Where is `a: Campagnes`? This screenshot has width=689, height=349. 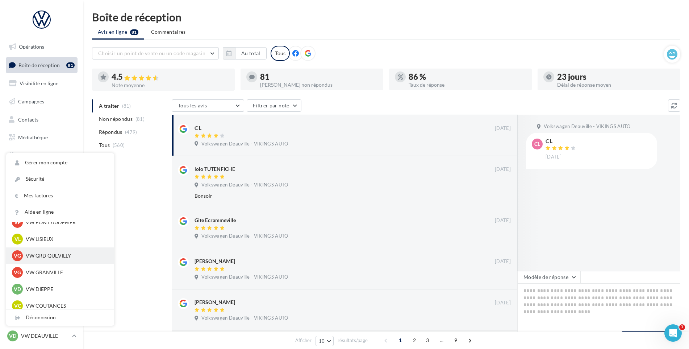
a: Campagnes is located at coordinates (42, 101).